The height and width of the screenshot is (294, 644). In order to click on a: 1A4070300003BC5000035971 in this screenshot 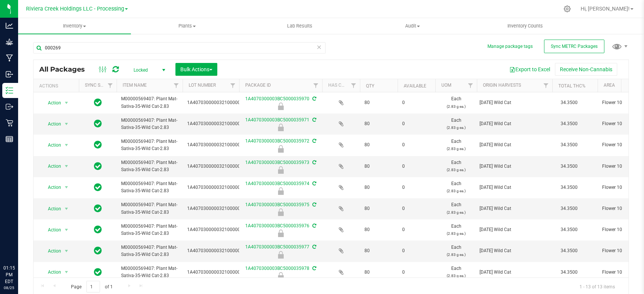, I will do `click(278, 120)`.